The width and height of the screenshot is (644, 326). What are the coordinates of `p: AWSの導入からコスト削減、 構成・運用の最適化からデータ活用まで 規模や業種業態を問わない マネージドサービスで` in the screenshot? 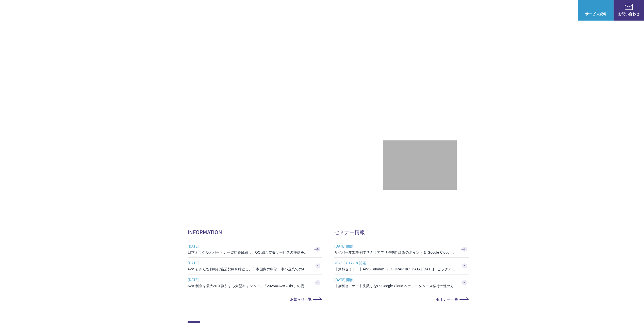 It's located at (286, 67).